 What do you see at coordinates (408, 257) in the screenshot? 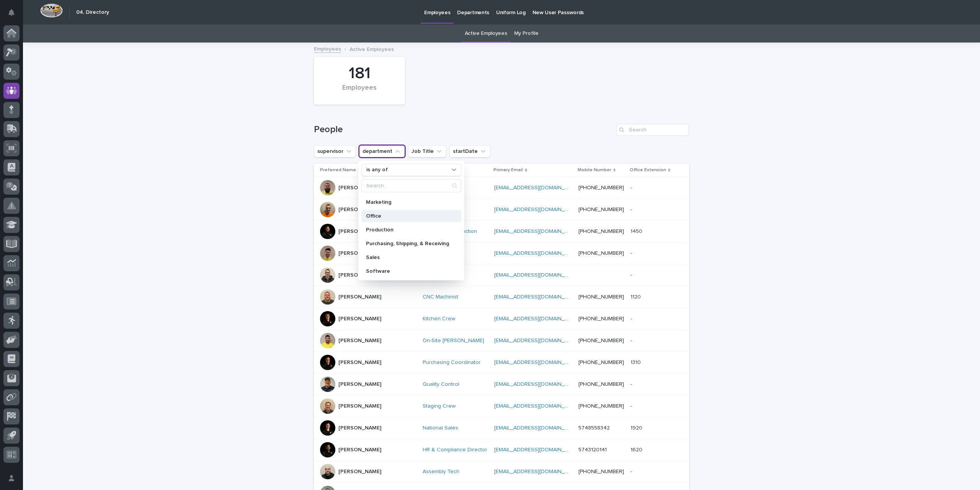
I see `p: Sales` at bounding box center [408, 257].